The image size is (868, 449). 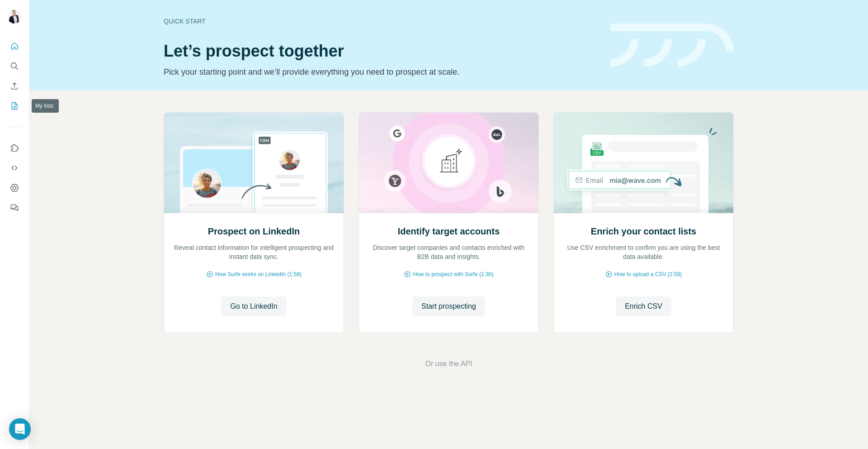 What do you see at coordinates (15, 46) in the screenshot?
I see `button: Quick start` at bounding box center [15, 46].